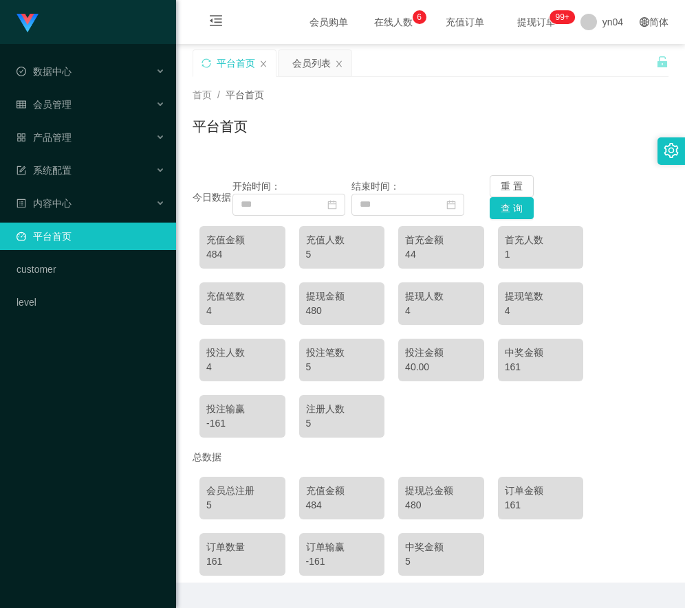 This screenshot has width=685, height=608. I want to click on i: 图标: menu-fold, so click(216, 23).